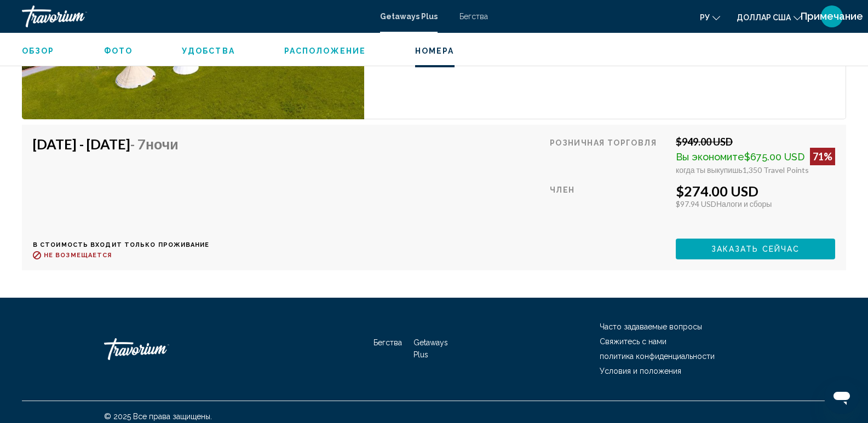  I want to click on span: Удобства, so click(208, 51).